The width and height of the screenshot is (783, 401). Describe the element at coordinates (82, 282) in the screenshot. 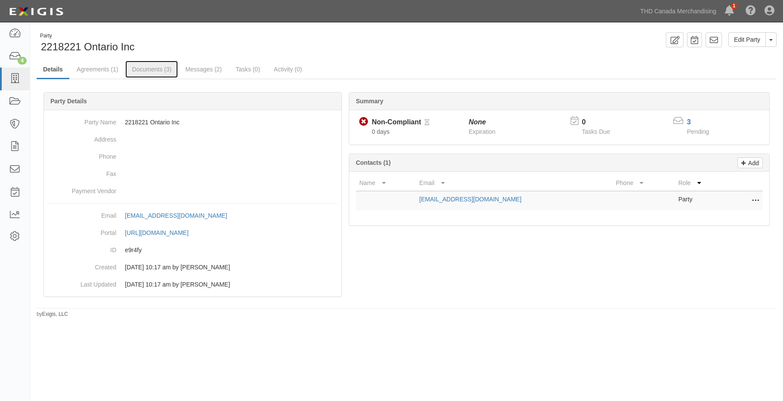

I see `dt: Last Updated` at that location.